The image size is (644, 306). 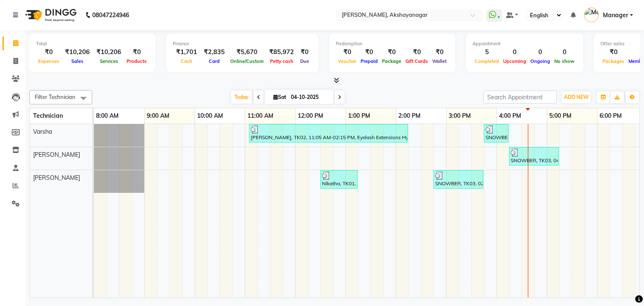 I want to click on div: SNOWBER, TK03, 02:45 PM-03:45 PM, Overlays Acrylic-Hand, so click(x=458, y=179).